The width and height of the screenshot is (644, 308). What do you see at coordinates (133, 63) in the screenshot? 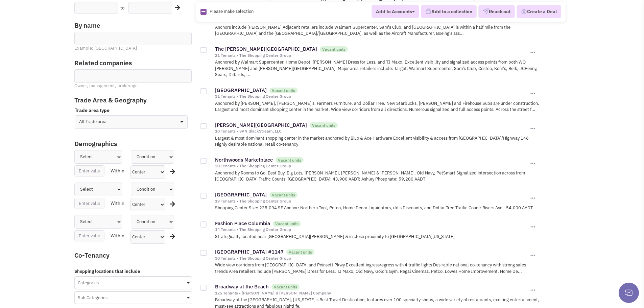
I see `label: Related companies` at bounding box center [133, 63].